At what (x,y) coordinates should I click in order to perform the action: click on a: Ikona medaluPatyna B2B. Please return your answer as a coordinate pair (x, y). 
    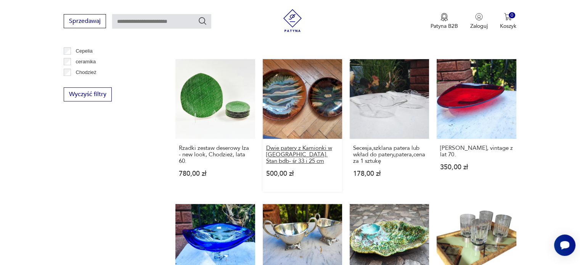
    Looking at the image, I should click on (444, 21).